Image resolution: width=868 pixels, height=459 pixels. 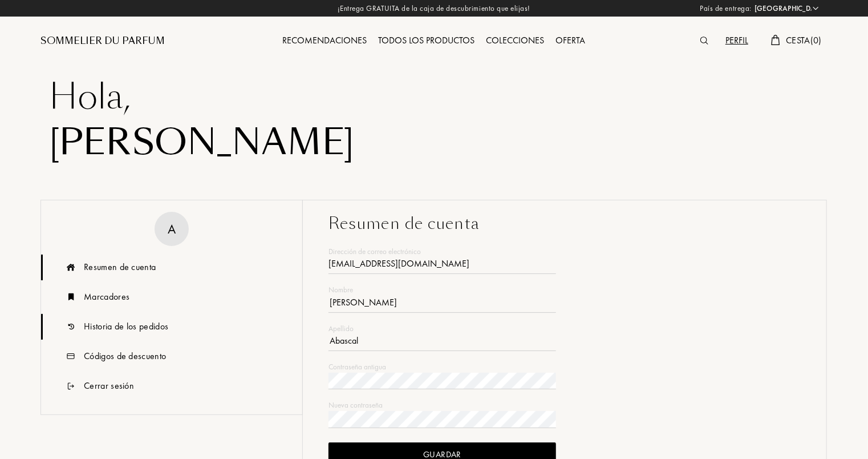 What do you see at coordinates (426, 40) in the screenshot?
I see `a: Todos los productos` at bounding box center [426, 40].